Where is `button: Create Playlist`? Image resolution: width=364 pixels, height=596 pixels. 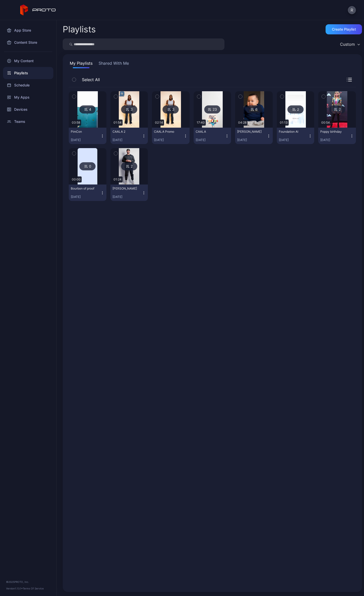
button: Create Playlist is located at coordinates (344, 29).